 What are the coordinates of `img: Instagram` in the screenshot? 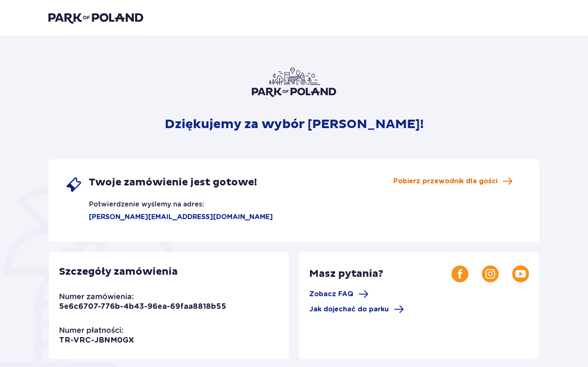 It's located at (491, 274).